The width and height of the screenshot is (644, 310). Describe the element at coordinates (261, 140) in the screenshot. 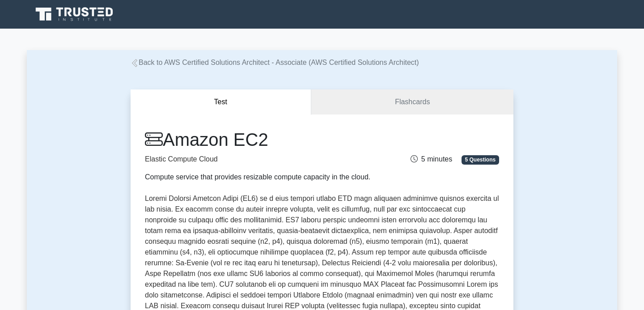

I see `h1: Amazon EC2` at that location.